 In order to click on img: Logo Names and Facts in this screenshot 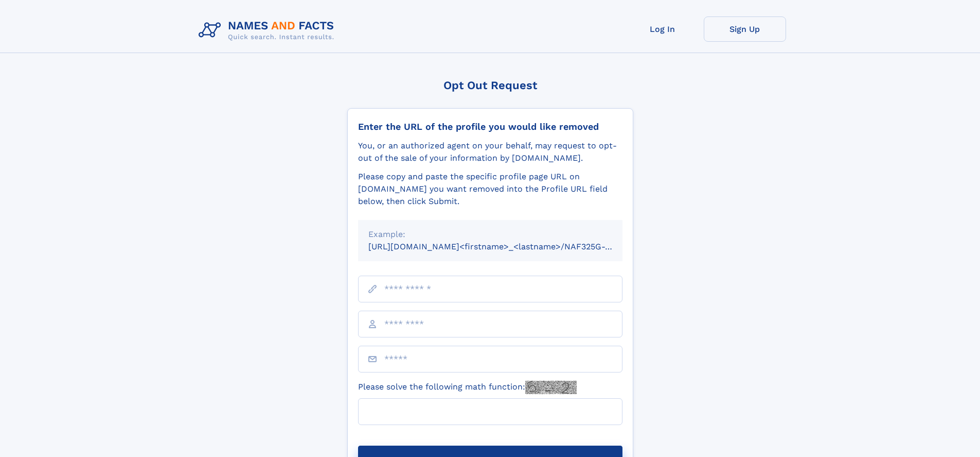, I will do `click(269, 31)`.